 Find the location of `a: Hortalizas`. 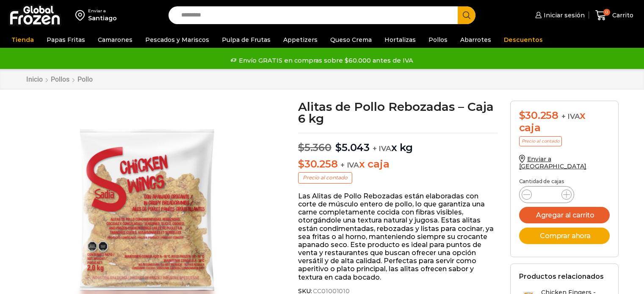

a: Hortalizas is located at coordinates (399, 40).